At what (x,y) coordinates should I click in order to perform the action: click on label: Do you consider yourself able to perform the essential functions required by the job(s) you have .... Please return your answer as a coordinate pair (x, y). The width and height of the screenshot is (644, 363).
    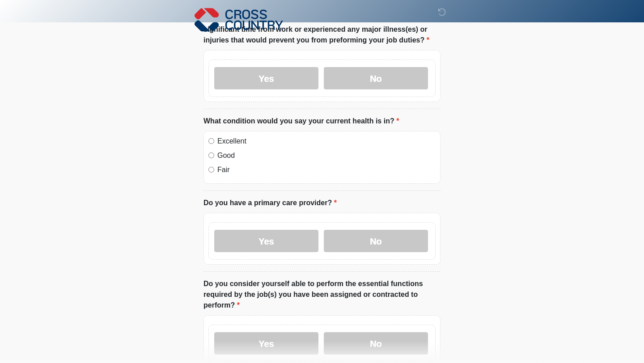
    Looking at the image, I should click on (322, 295).